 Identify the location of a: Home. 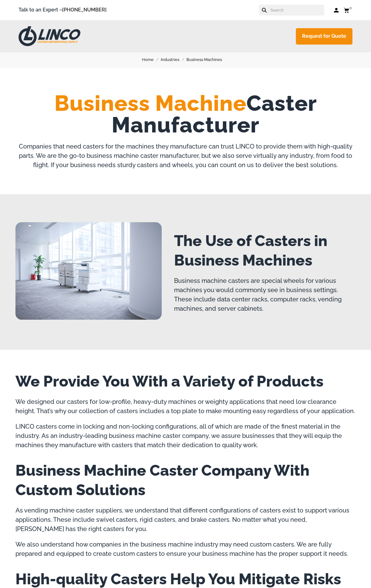
(151, 60).